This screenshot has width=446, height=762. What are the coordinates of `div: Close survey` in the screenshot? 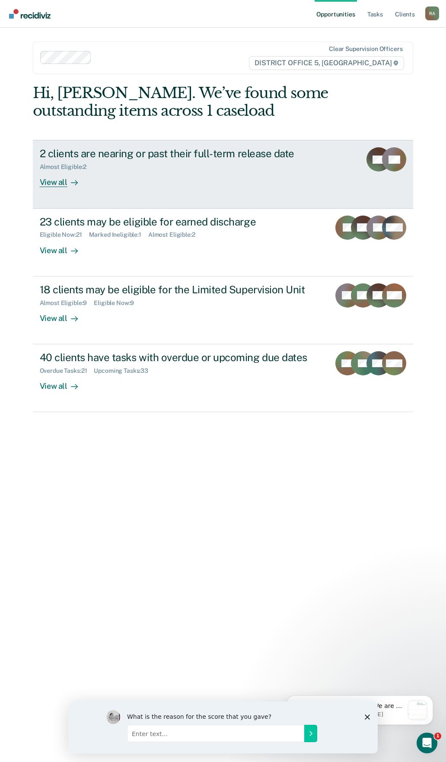 It's located at (299, 16).